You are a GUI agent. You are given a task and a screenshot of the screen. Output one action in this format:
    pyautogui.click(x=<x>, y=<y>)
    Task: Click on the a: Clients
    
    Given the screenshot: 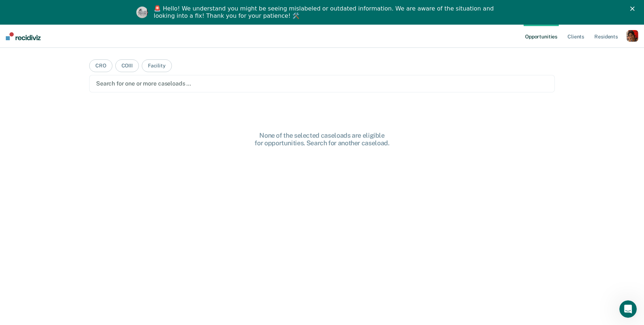 What is the action you would take?
    pyautogui.click(x=576, y=36)
    